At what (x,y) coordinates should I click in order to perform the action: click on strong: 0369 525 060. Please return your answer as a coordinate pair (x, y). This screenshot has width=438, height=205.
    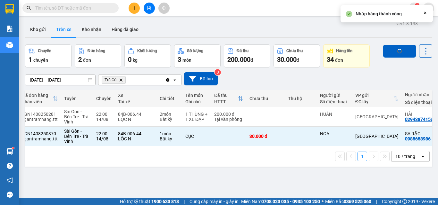
    Looking at the image, I should click on (357, 202).